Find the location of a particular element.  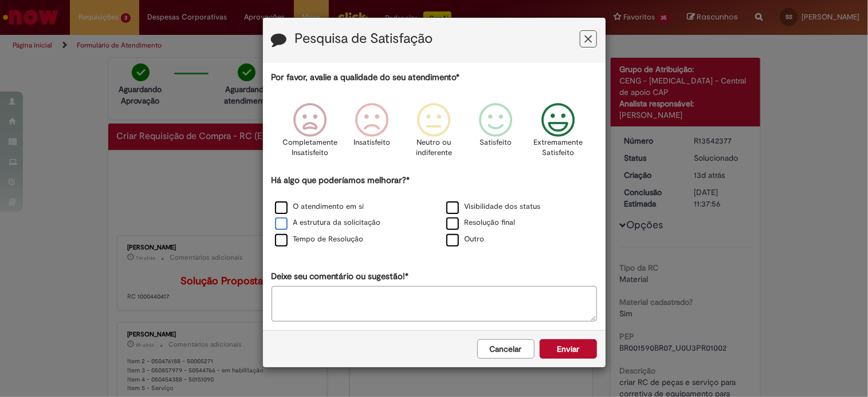

label: Tempo de Resolução is located at coordinates (319, 240).